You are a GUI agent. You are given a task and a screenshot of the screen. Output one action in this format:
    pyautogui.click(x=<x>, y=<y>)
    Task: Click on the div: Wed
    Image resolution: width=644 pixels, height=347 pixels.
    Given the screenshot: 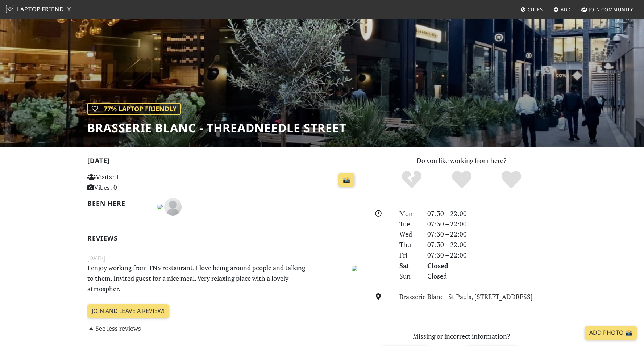 What is the action you would take?
    pyautogui.click(x=409, y=234)
    